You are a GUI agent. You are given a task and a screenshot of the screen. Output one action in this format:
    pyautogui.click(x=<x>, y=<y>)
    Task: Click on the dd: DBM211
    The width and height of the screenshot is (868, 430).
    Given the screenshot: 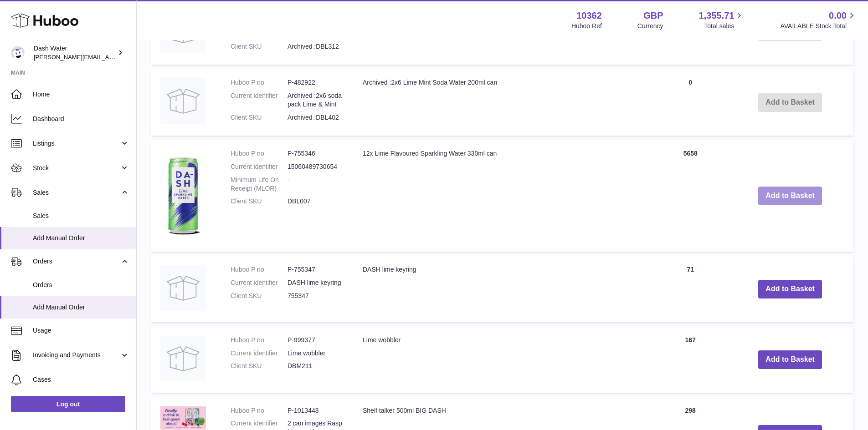 What is the action you would take?
    pyautogui.click(x=316, y=366)
    